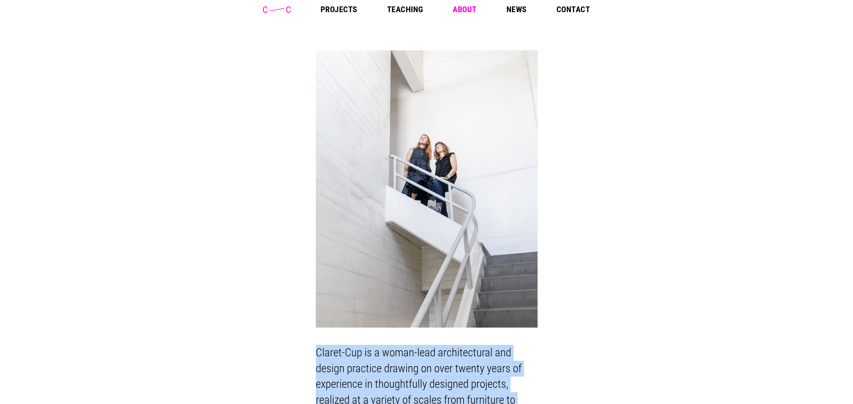  What do you see at coordinates (516, 9) in the screenshot?
I see `a: News` at bounding box center [516, 9].